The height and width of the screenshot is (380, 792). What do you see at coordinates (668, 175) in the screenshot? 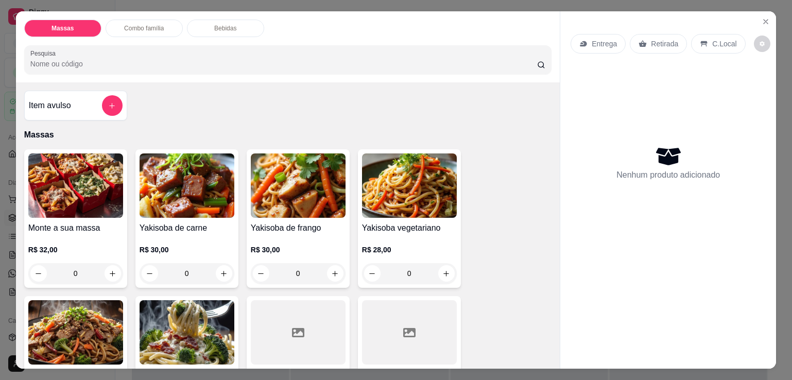
I see `p: Nenhum produto adicionado` at bounding box center [668, 175].